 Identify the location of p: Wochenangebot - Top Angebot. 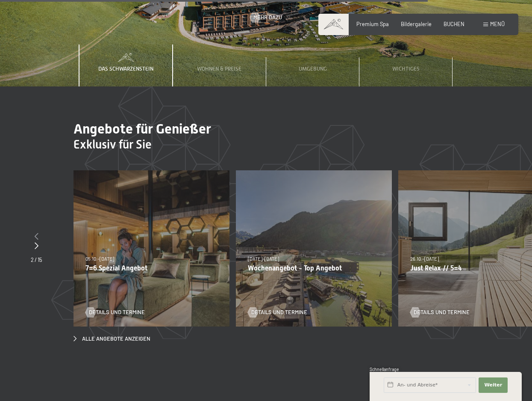
(314, 268).